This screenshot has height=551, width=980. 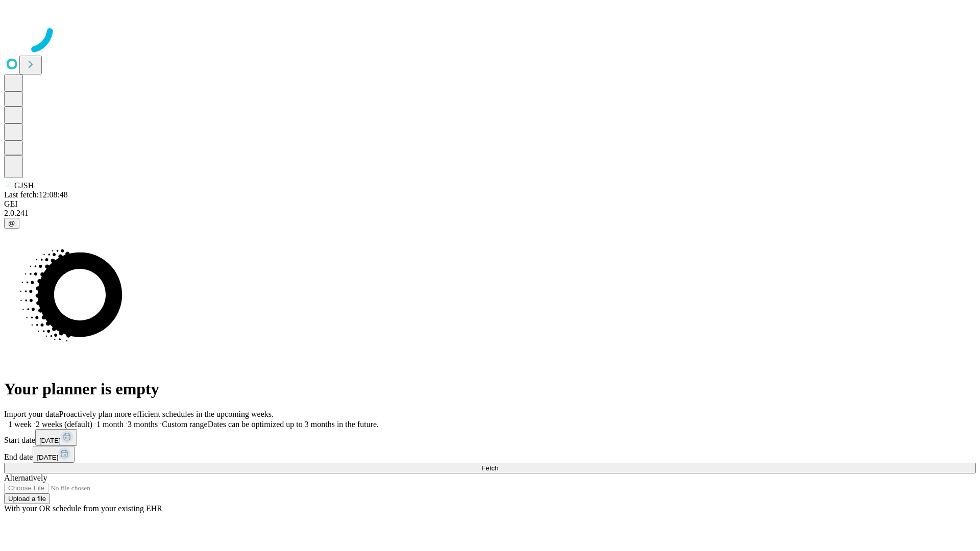 What do you see at coordinates (490, 454) in the screenshot?
I see `div: End date` at bounding box center [490, 454].